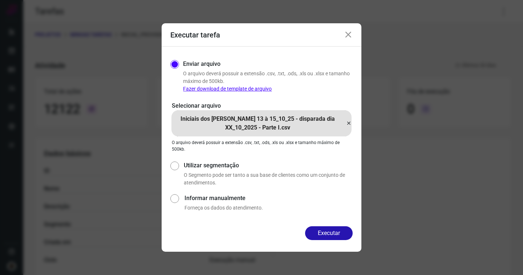 Image resolution: width=523 pixels, height=275 pixels. I want to click on label: Utilizar segmentação, so click(268, 165).